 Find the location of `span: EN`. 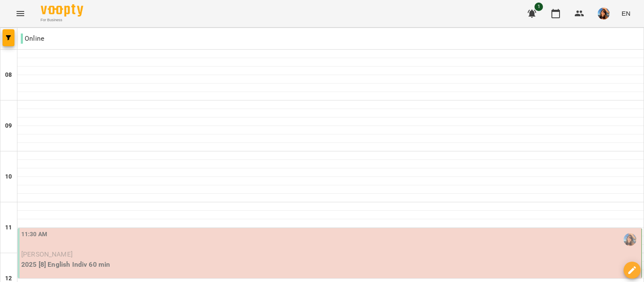

span: EN is located at coordinates (626, 13).